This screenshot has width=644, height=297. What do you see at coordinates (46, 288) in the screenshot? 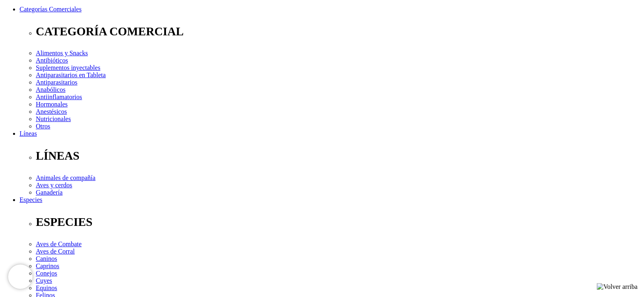
I see `span: Equinos` at bounding box center [46, 288].